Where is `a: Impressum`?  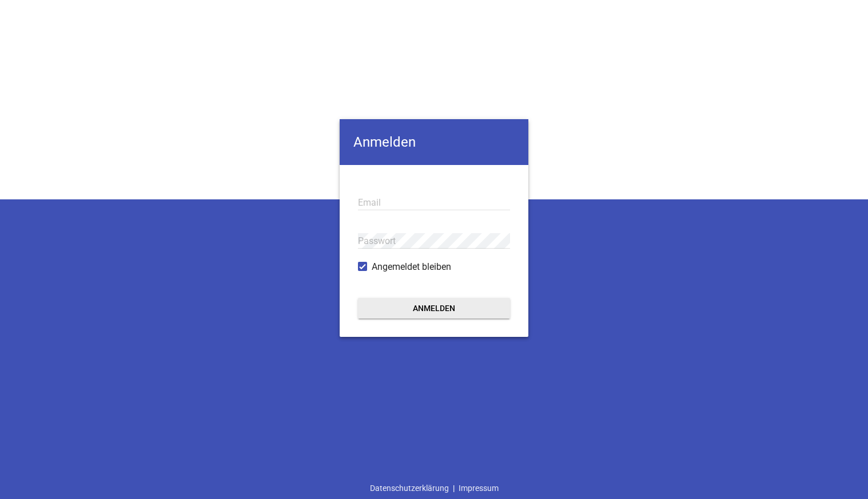 a: Impressum is located at coordinates (479, 487).